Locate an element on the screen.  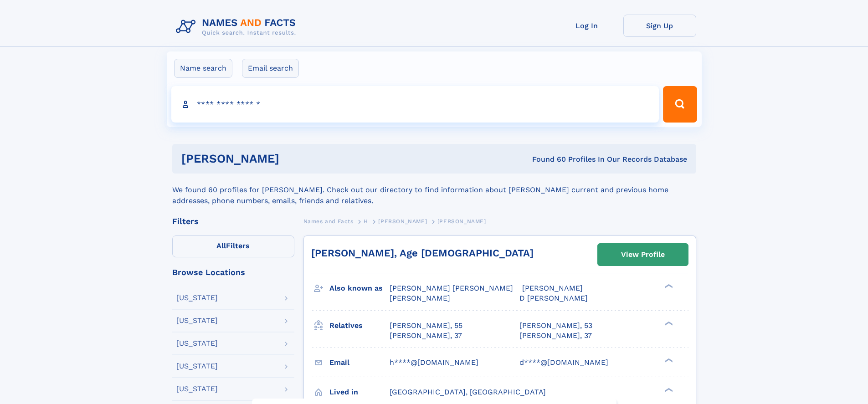
h3: Email is located at coordinates (360, 363).